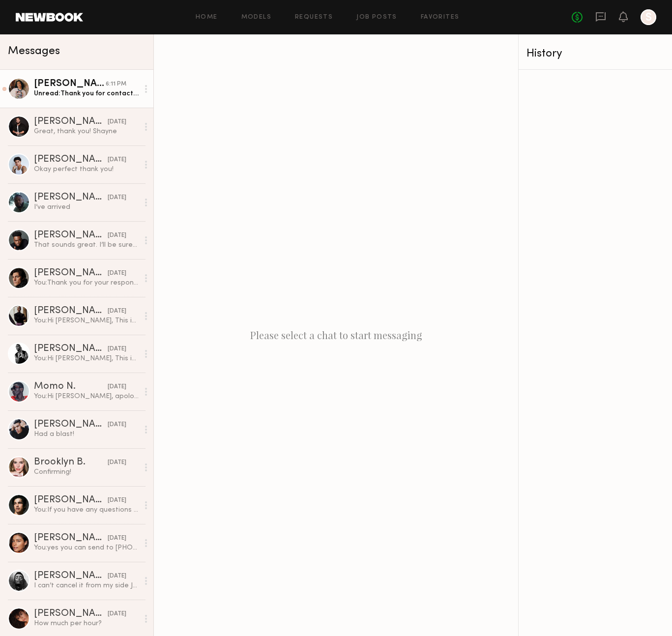 This screenshot has width=672, height=636. Describe the element at coordinates (648, 17) in the screenshot. I see `a: S` at that location.